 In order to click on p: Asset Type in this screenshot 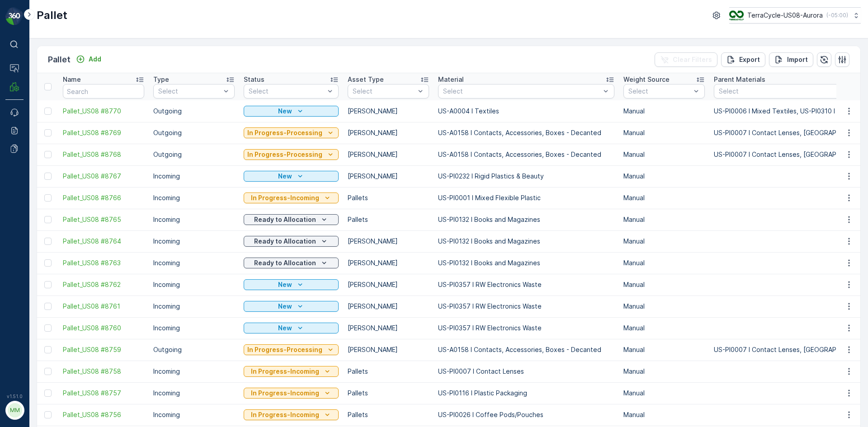, I will do `click(366, 79)`.